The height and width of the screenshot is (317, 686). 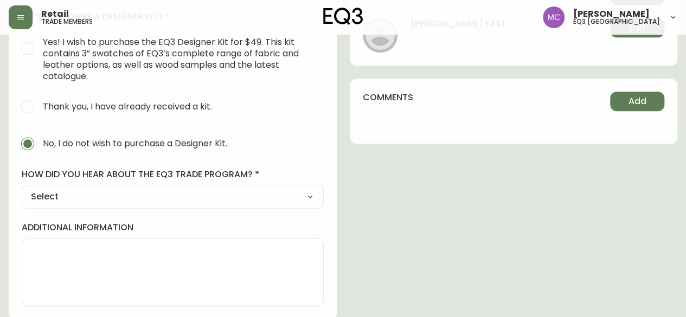 I want to click on h5: trade members, so click(x=67, y=22).